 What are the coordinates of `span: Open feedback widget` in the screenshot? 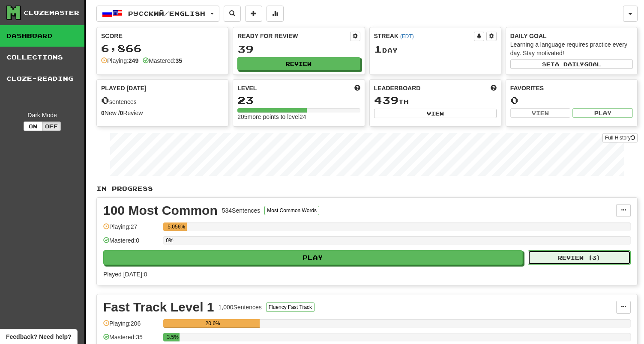 It's located at (39, 337).